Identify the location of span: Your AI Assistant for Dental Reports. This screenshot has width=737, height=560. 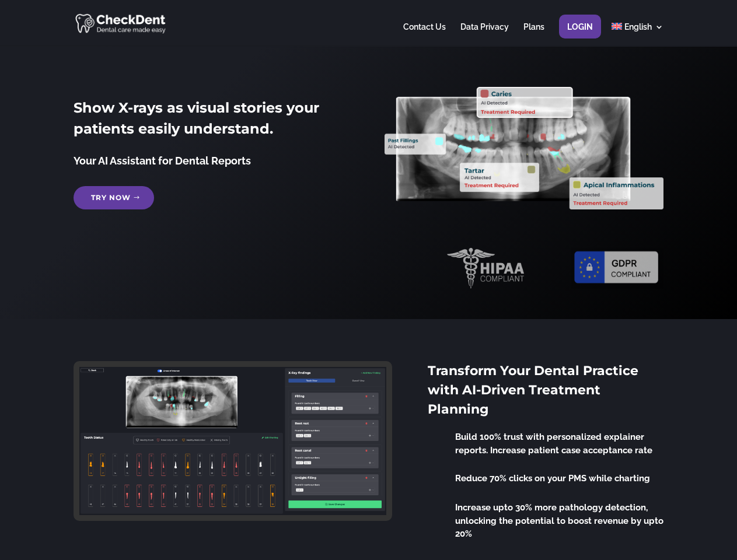
(162, 161).